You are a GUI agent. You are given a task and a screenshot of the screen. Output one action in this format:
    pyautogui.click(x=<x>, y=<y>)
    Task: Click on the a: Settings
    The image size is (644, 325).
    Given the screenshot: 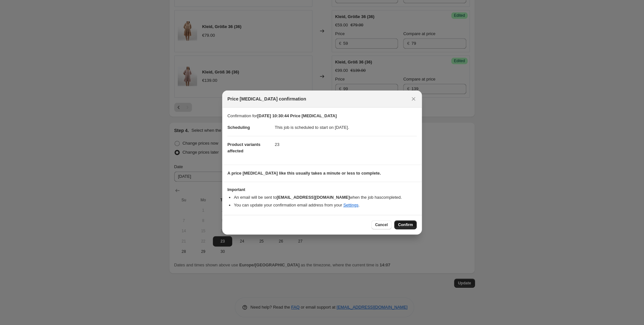 What is the action you would take?
    pyautogui.click(x=351, y=205)
    